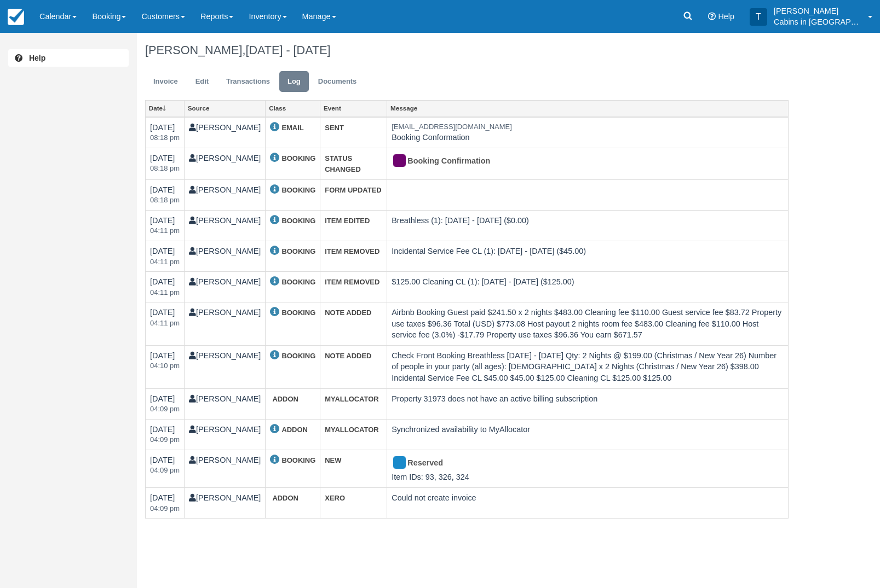 This screenshot has height=588, width=880. What do you see at coordinates (583, 161) in the screenshot?
I see `div: Booking Confirmation` at bounding box center [583, 161].